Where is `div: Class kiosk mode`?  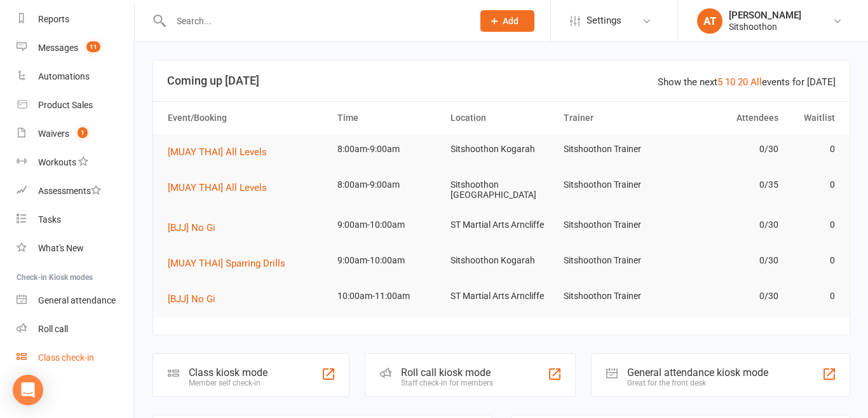
div: Class kiosk mode is located at coordinates (228, 372).